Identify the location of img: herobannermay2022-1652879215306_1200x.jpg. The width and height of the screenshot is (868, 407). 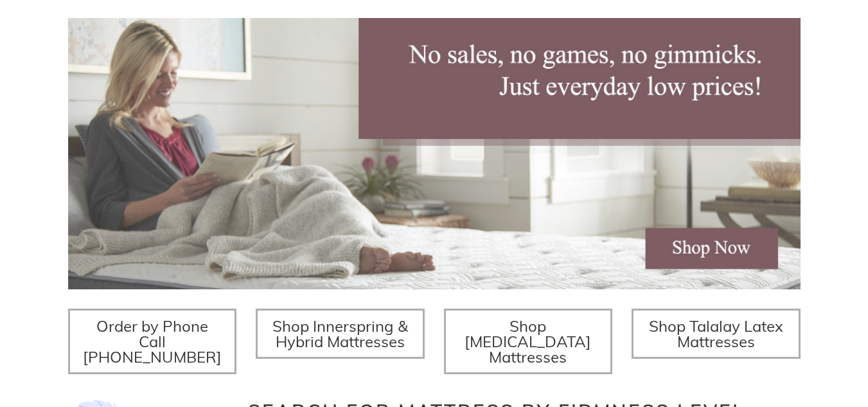
(434, 154).